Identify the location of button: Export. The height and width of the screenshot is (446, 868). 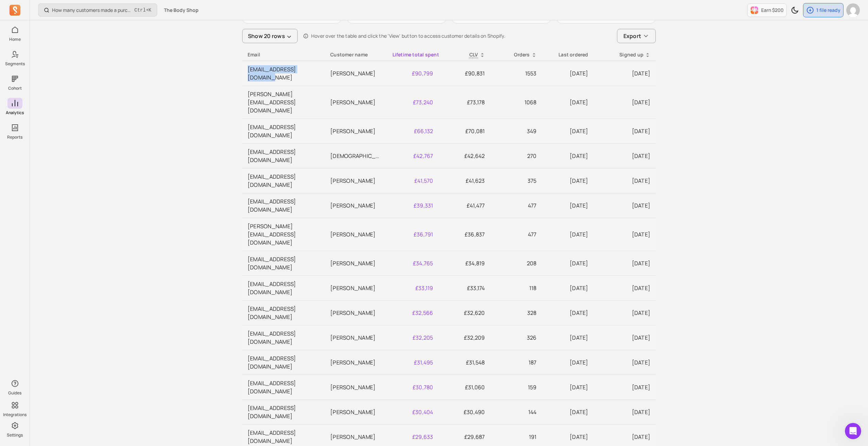
(636, 36).